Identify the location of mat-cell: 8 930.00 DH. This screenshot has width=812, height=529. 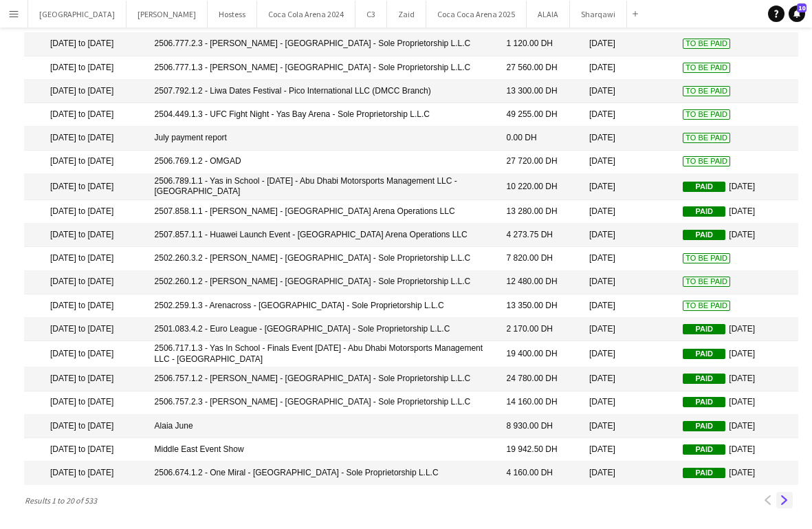
(541, 427).